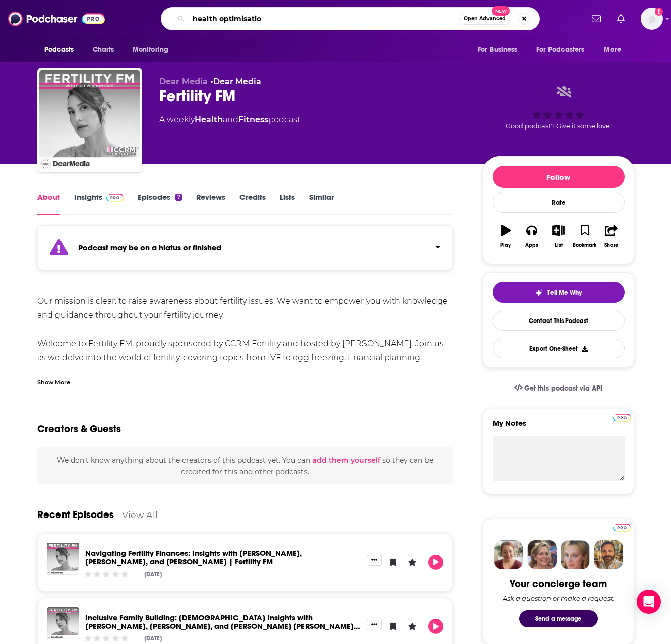 This screenshot has width=671, height=644. I want to click on button: tell me why sparkleTell Me Why, so click(559, 292).